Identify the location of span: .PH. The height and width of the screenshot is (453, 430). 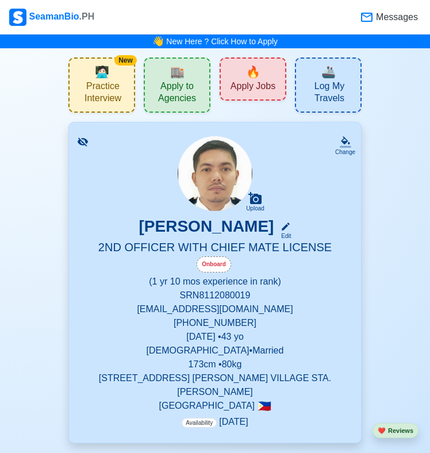
(87, 16).